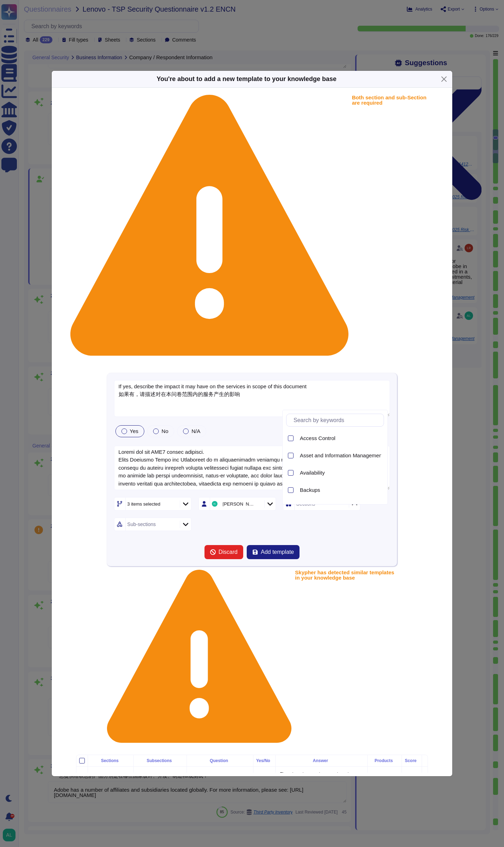 This screenshot has width=504, height=847. What do you see at coordinates (411, 760) in the screenshot?
I see `div: Score` at bounding box center [411, 760].